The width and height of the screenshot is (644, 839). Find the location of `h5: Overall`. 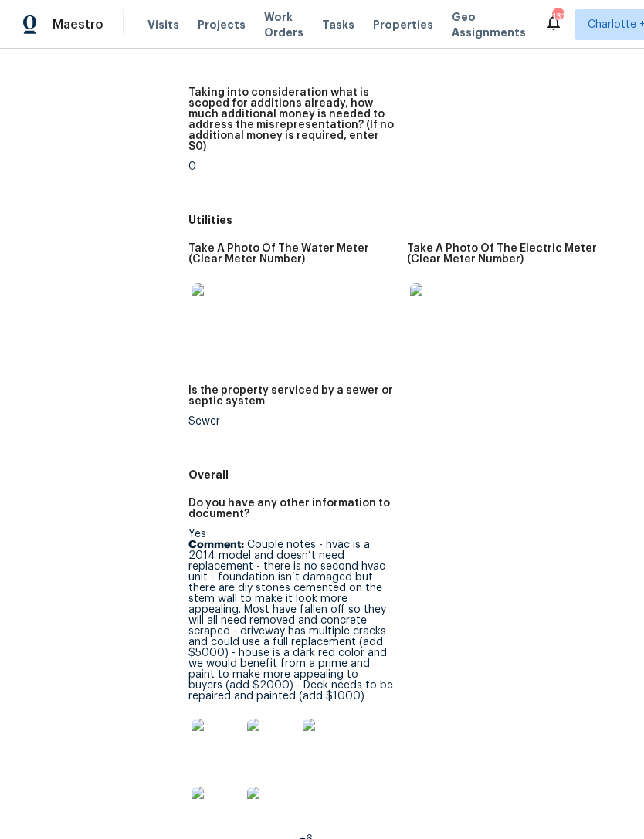

h5: Overall is located at coordinates (407, 475).